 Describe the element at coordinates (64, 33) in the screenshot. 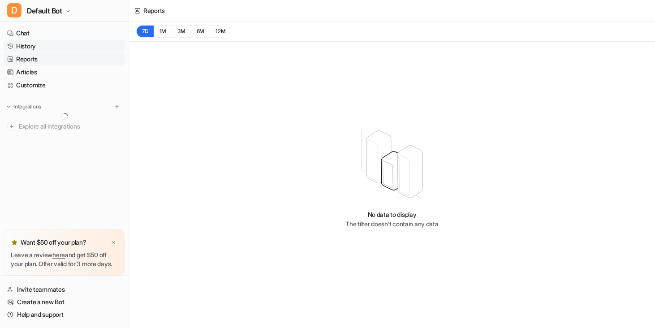

I see `a: Chat` at that location.